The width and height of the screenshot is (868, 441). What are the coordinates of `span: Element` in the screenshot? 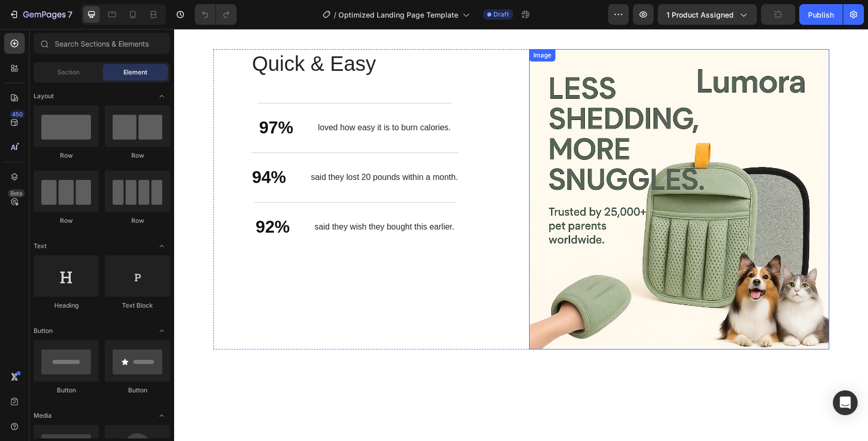 It's located at (135, 73).